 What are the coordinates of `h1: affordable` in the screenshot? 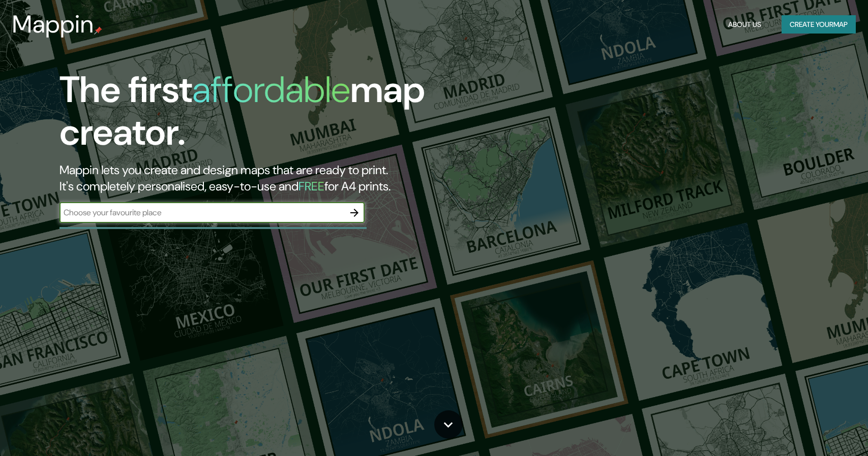 It's located at (271, 89).